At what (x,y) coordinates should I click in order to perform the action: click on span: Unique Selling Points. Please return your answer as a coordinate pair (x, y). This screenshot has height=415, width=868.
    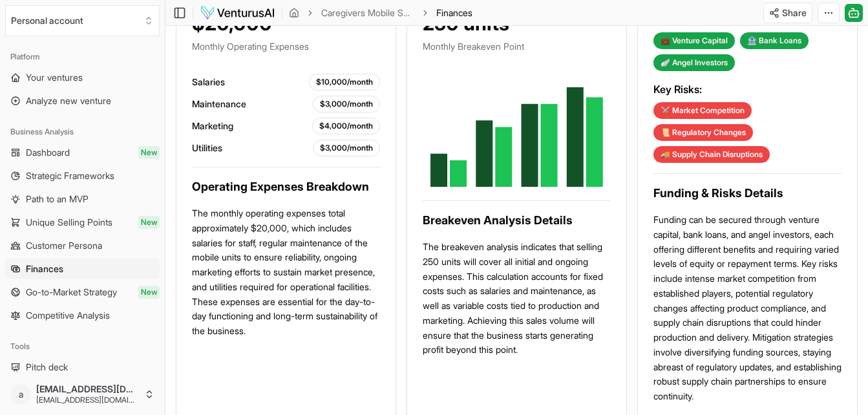
    Looking at the image, I should click on (69, 222).